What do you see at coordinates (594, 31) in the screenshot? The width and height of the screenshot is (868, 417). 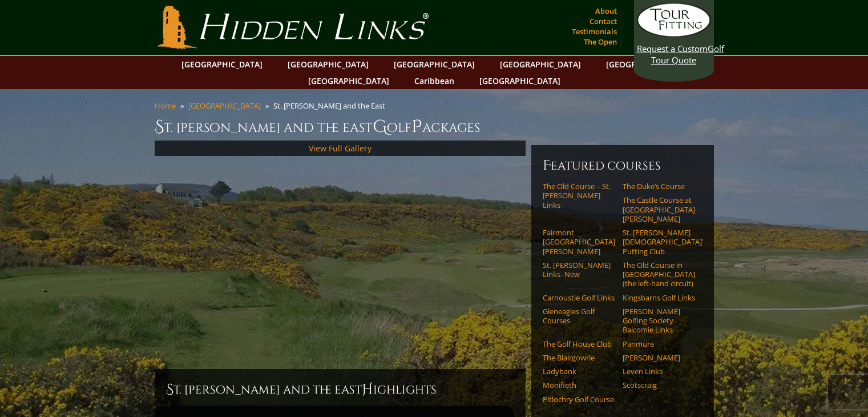 I see `a: Testimonials` at bounding box center [594, 31].